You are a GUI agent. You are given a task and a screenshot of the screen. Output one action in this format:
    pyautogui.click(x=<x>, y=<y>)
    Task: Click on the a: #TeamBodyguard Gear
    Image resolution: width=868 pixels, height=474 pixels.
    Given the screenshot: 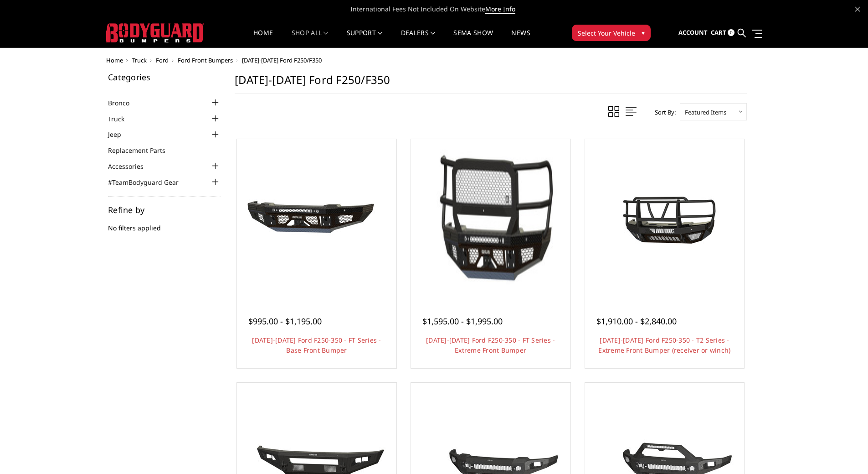 What is the action you would take?
    pyautogui.click(x=149, y=182)
    